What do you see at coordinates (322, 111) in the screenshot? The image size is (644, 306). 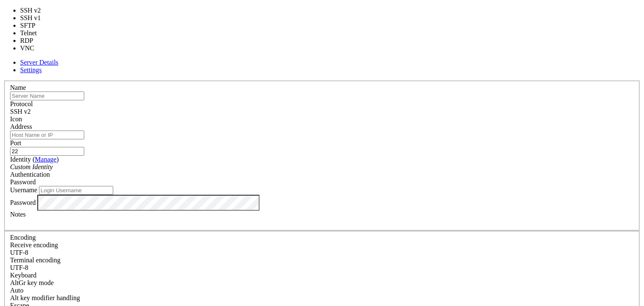 I see `div: SSH v2` at bounding box center [322, 111].